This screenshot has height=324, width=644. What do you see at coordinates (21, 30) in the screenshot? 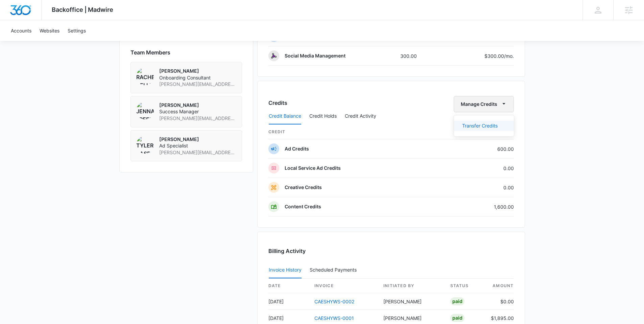
I see `a: Accounts` at bounding box center [21, 30].